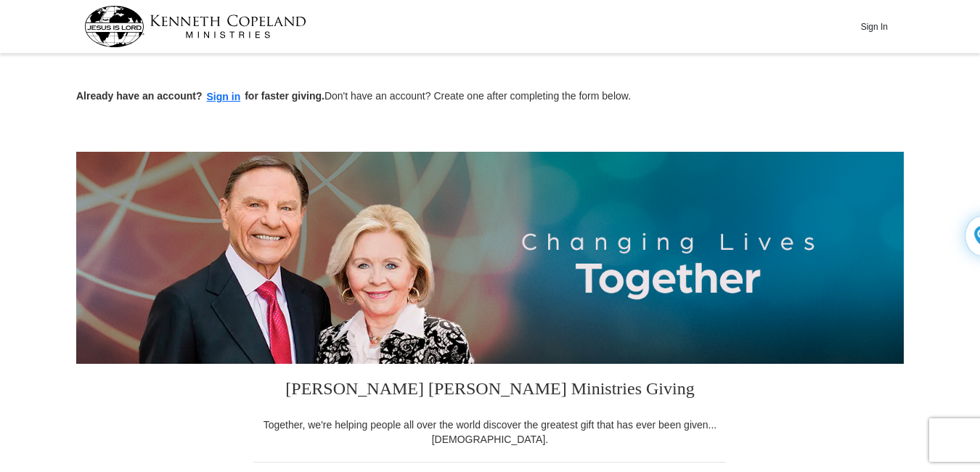 This screenshot has height=472, width=980. What do you see at coordinates (196, 26) in the screenshot?
I see `img: kcm-header-logo.svg` at bounding box center [196, 26].